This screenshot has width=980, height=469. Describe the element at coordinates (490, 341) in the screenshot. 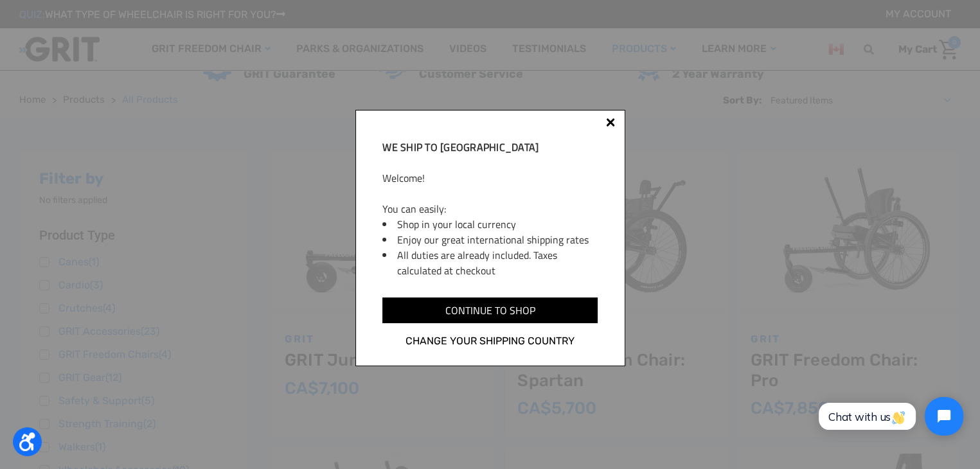

I see `a: Change your shipping country` at that location.